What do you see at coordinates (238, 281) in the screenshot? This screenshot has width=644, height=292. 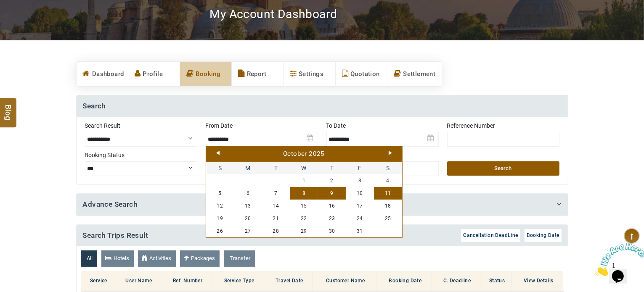 I see `th: Service Type` at bounding box center [238, 281].